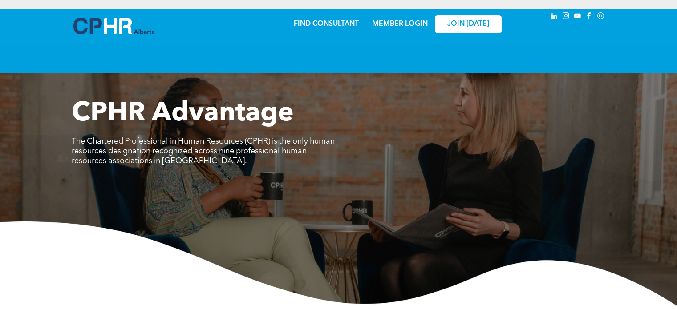  Describe the element at coordinates (566, 17) in the screenshot. I see `a: instagram` at that location.